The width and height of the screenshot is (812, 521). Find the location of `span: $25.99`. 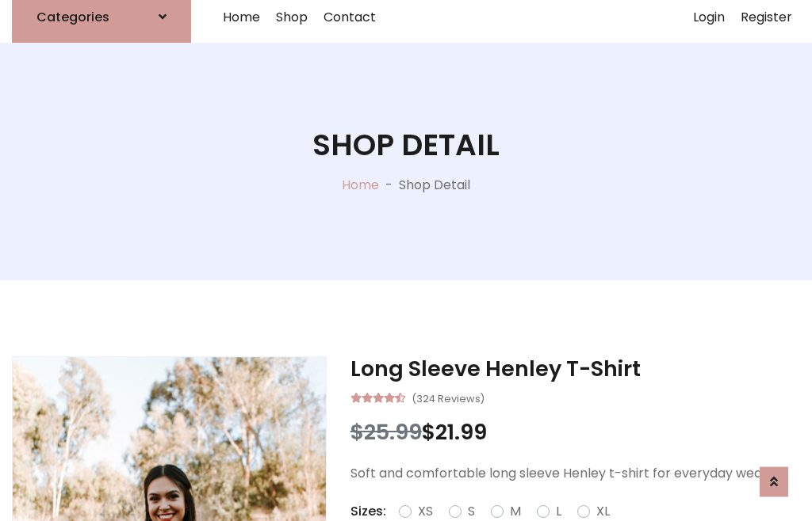

span: $25.99 is located at coordinates (386, 432).